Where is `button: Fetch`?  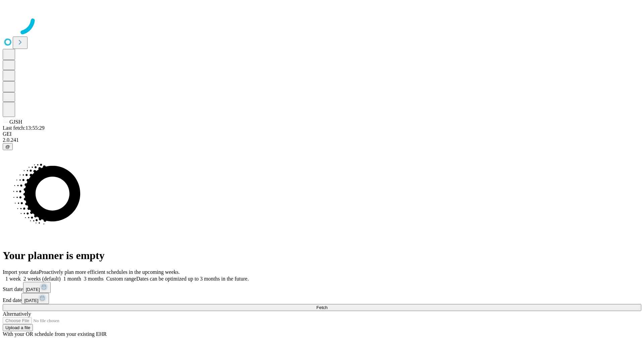 button: Fetch is located at coordinates (322, 308).